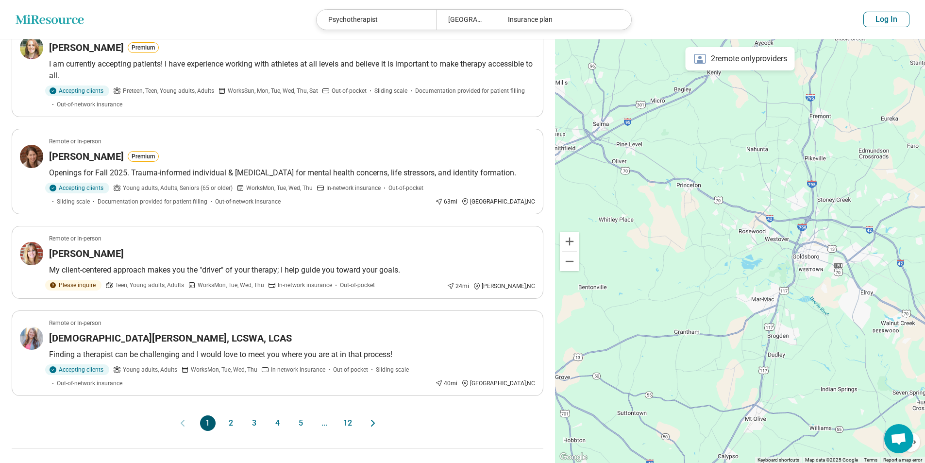  I want to click on button: 2, so click(231, 423).